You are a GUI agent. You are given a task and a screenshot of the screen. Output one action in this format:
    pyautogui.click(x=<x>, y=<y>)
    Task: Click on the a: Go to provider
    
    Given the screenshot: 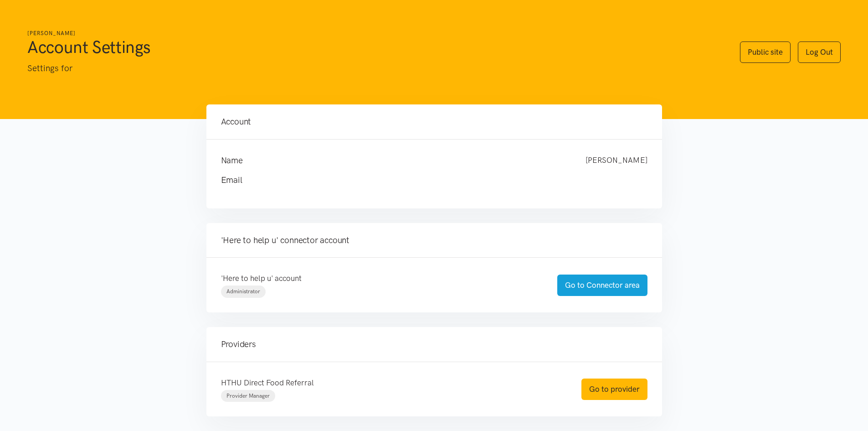 What is the action you would take?
    pyautogui.click(x=614, y=389)
    